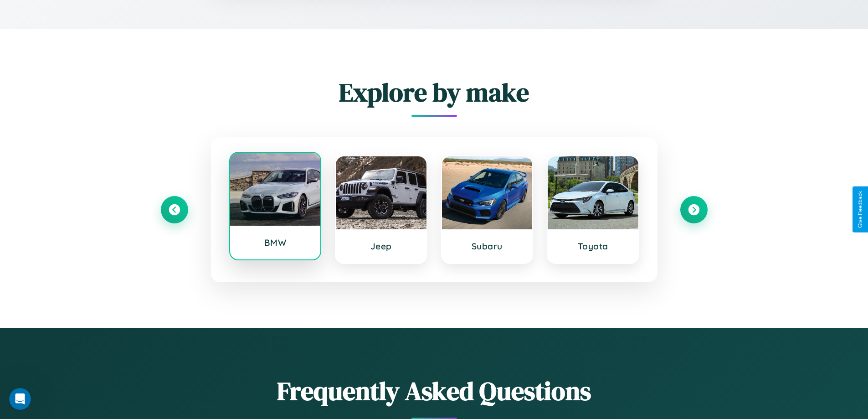 This screenshot has height=419, width=868. I want to click on h2: Frequently Asked Questions, so click(434, 390).